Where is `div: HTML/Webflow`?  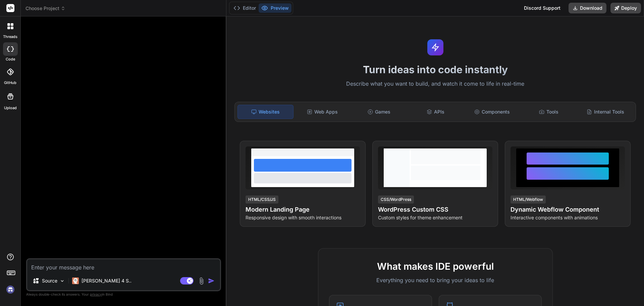 div: HTML/Webflow is located at coordinates (528, 199).